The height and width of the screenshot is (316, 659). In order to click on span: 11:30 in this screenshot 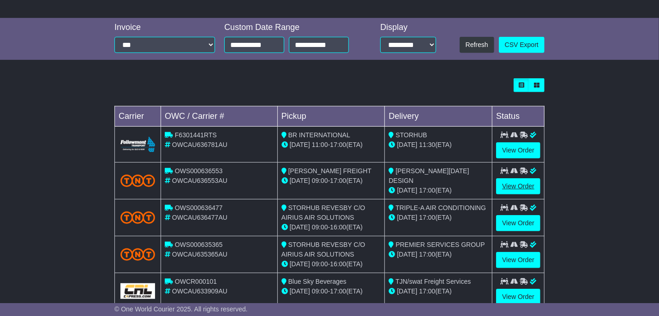, I will do `click(427, 145)`.